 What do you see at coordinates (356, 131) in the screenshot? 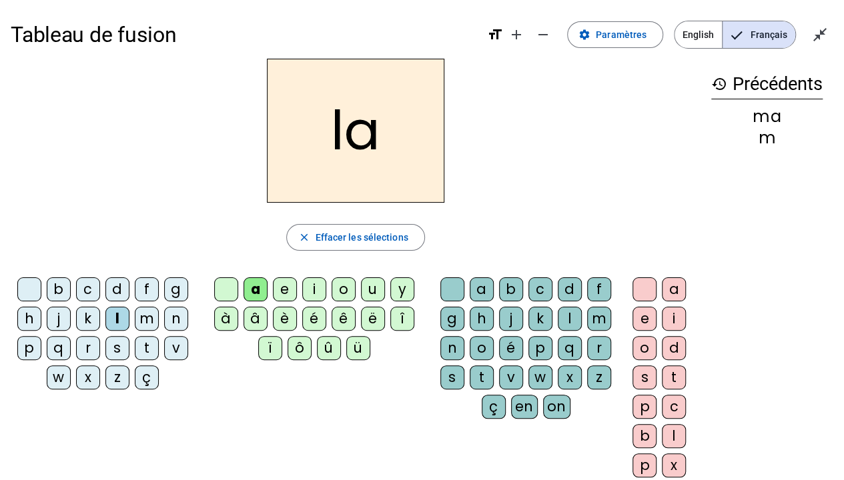
I see `h2: la` at bounding box center [356, 131].